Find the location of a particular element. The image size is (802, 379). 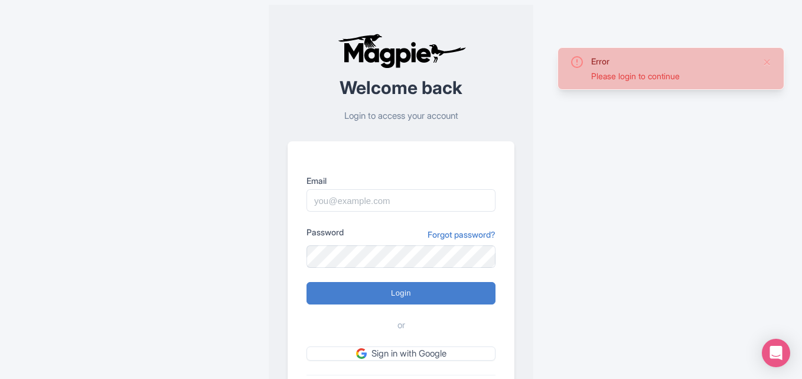

h2: Welcome back is located at coordinates (401, 87).